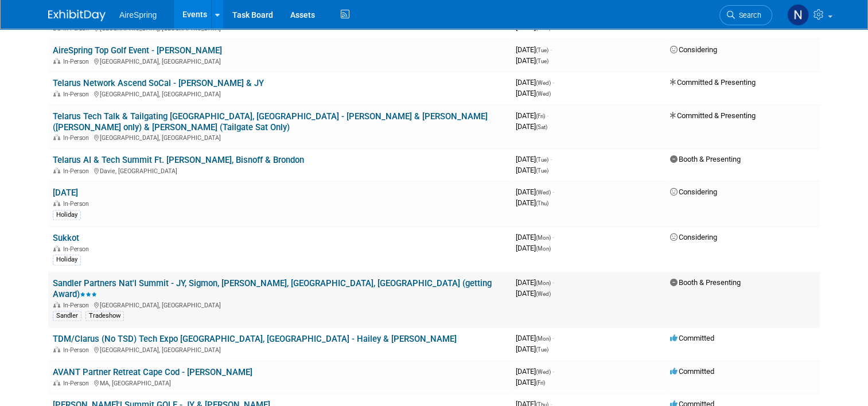 The height and width of the screenshot is (406, 868). I want to click on span: AireSpring, so click(137, 15).